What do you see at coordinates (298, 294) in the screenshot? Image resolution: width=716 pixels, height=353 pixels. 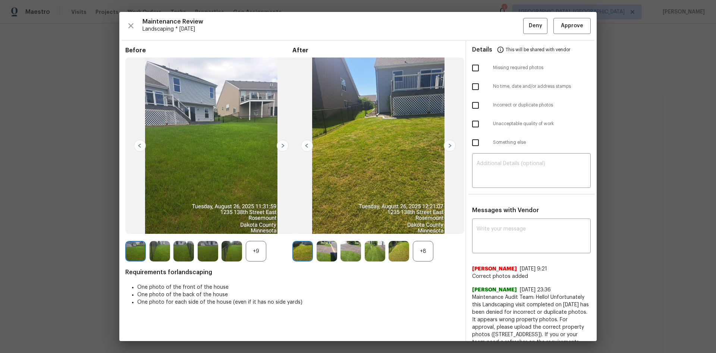 I see `li: One photo of the back of the house` at bounding box center [298, 294].